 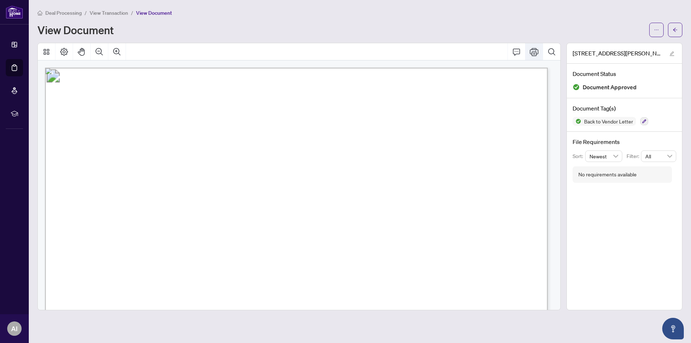 I want to click on span: Document Approved, so click(x=610, y=87).